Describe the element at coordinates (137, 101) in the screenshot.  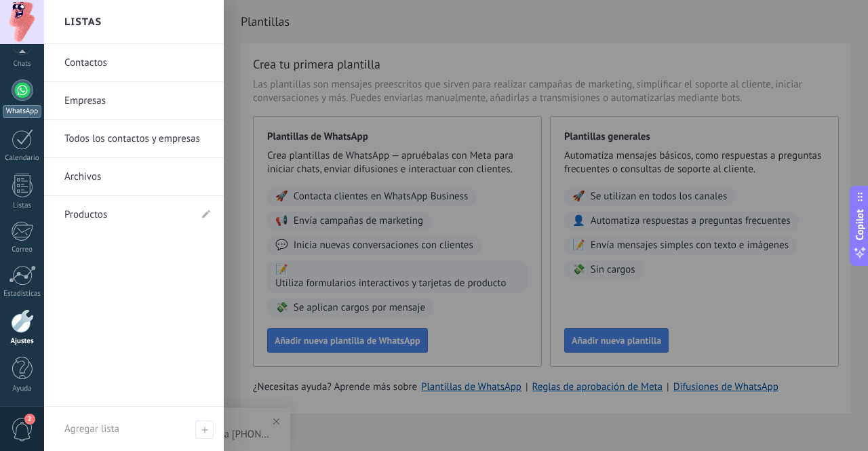
I see `a: Empresas` at that location.